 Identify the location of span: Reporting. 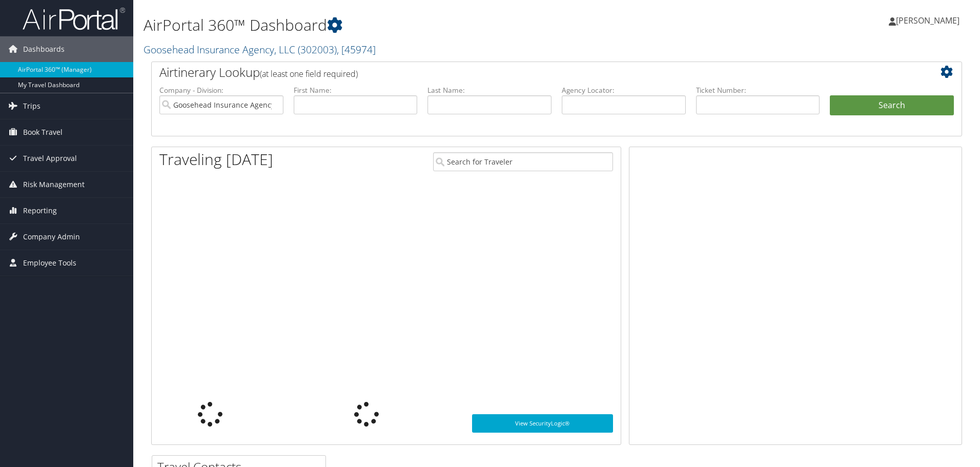
(40, 211).